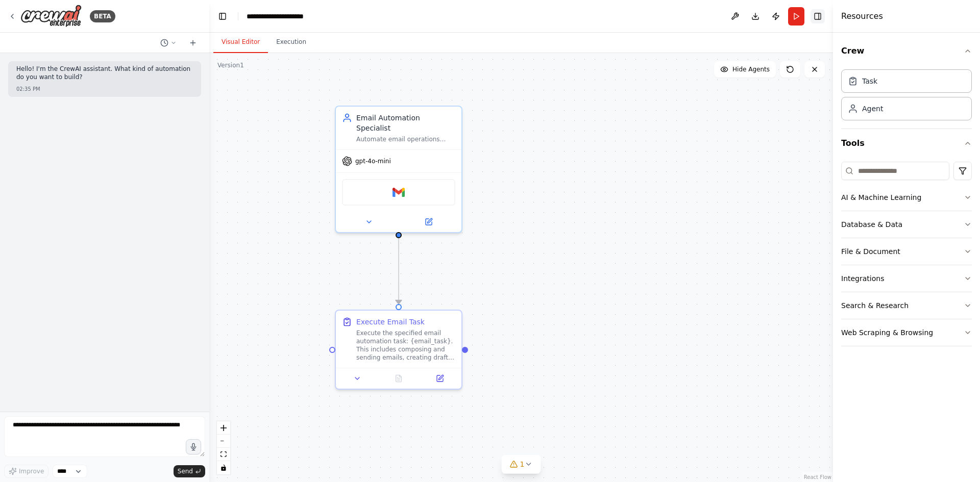 The image size is (980, 482). What do you see at coordinates (406, 123) in the screenshot?
I see `div: Email Automation Specialist` at bounding box center [406, 123].